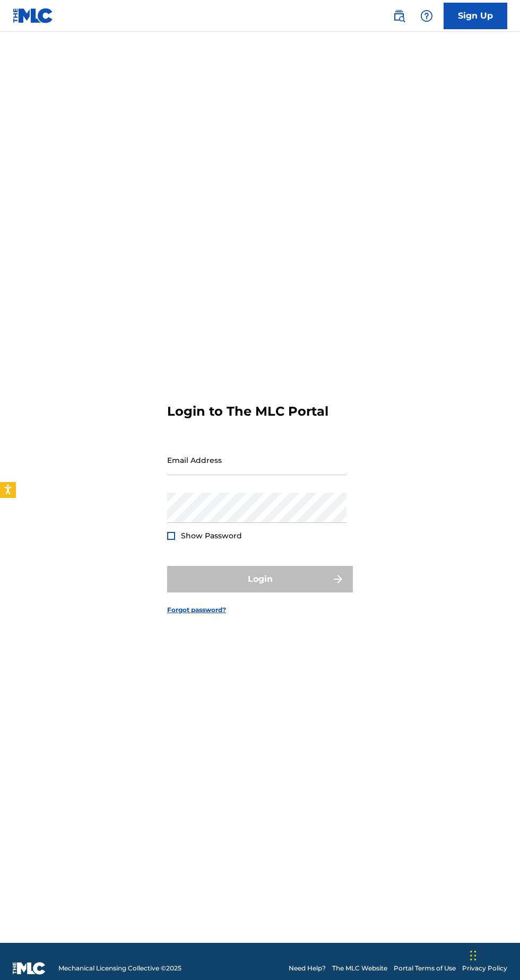 The image size is (520, 980). I want to click on img: search, so click(399, 16).